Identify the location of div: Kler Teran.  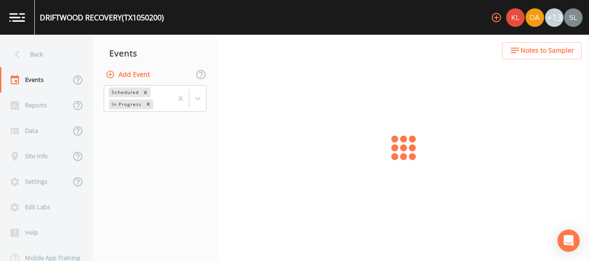
(515, 18).